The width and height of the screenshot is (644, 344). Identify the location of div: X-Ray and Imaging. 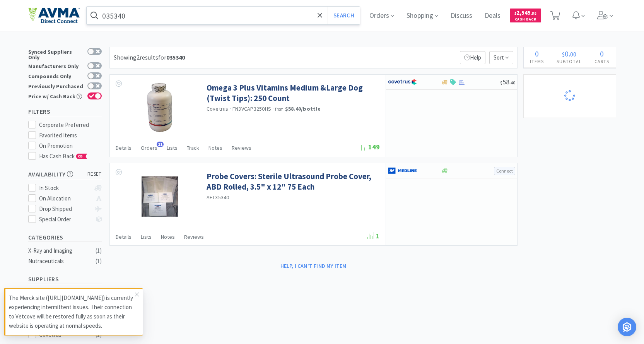
(60, 251).